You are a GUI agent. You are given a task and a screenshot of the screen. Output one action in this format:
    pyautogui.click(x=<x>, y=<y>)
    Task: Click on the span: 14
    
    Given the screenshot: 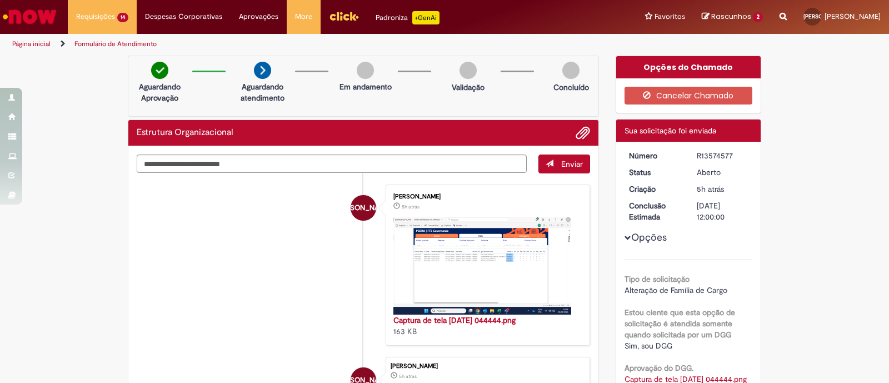 What is the action you would take?
    pyautogui.click(x=123, y=17)
    